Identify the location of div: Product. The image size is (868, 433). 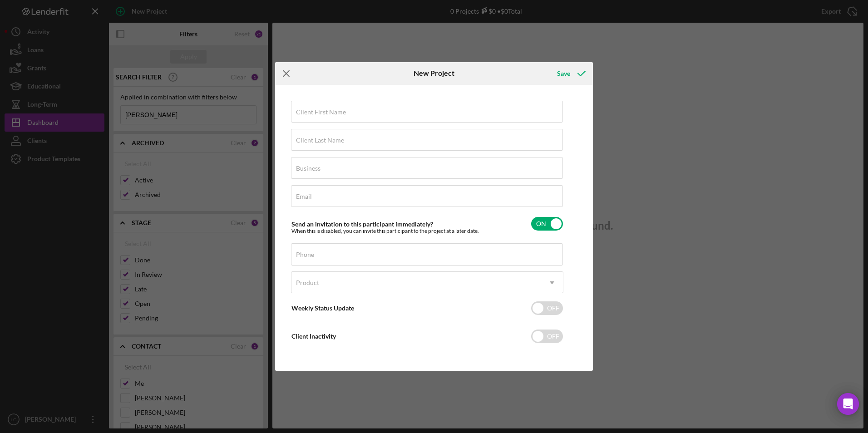
(307, 283).